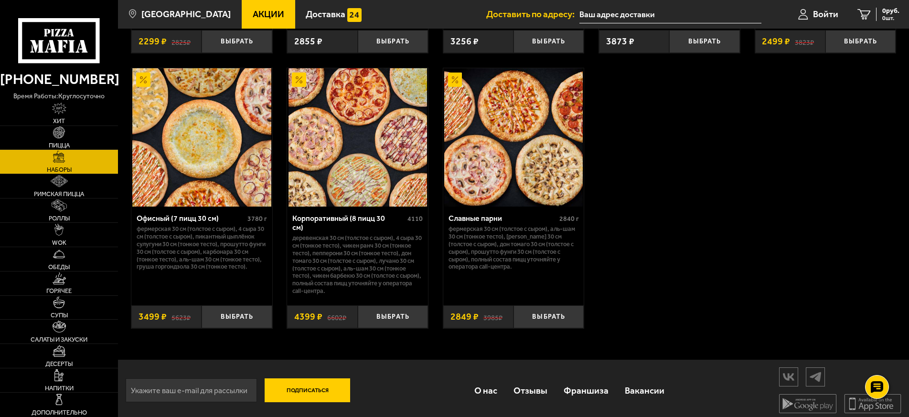 This screenshot has height=417, width=909. What do you see at coordinates (59, 243) in the screenshot?
I see `span: WOK` at bounding box center [59, 243].